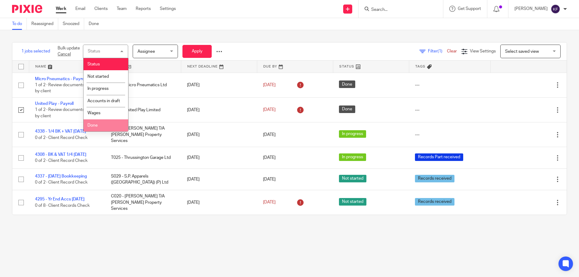 The image size is (579, 277). What do you see at coordinates (27, 9) in the screenshot?
I see `img: Pixie` at bounding box center [27, 9].